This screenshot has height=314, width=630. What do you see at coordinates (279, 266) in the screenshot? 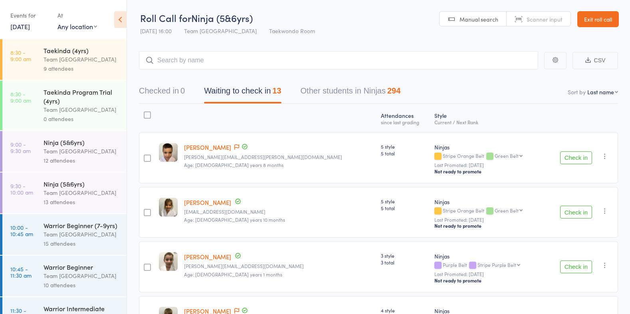
I see `small: tania.cukalac@gmail.com` at bounding box center [279, 266].